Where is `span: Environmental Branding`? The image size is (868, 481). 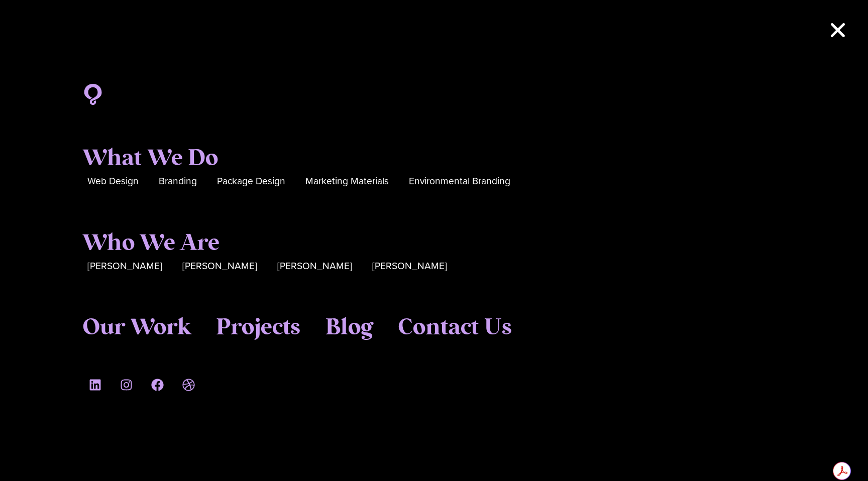
span: Environmental Branding is located at coordinates (460, 181).